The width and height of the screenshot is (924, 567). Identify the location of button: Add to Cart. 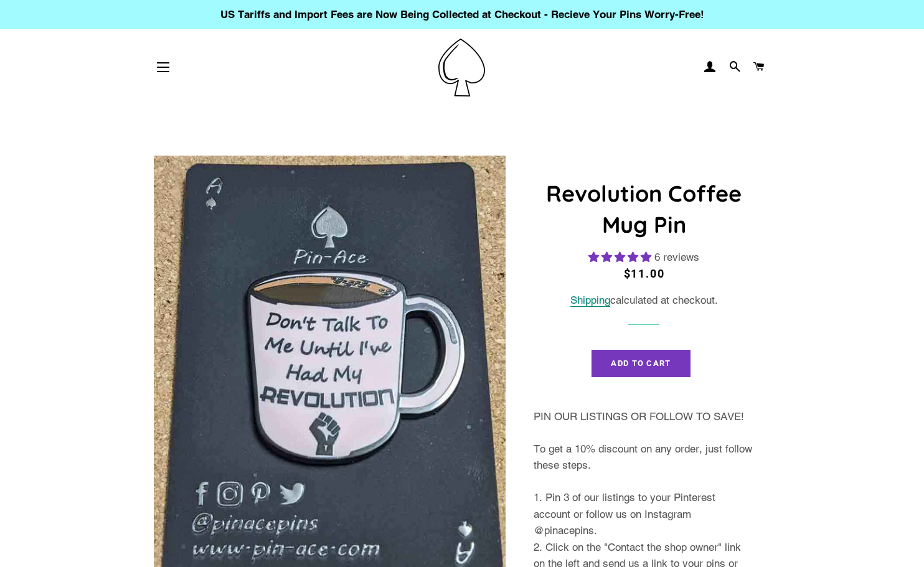
(641, 364).